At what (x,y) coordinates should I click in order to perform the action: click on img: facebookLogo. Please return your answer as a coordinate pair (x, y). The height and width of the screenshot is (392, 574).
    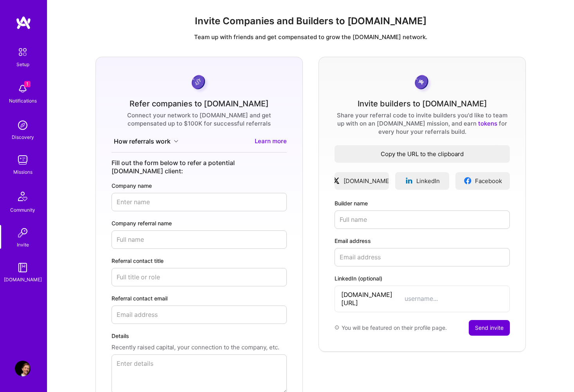
    Looking at the image, I should click on (467, 181).